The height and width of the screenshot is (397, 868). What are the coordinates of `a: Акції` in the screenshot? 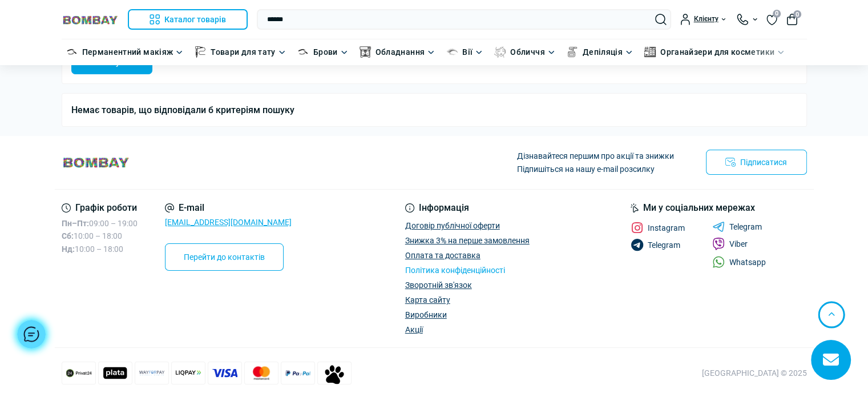 It's located at (414, 329).